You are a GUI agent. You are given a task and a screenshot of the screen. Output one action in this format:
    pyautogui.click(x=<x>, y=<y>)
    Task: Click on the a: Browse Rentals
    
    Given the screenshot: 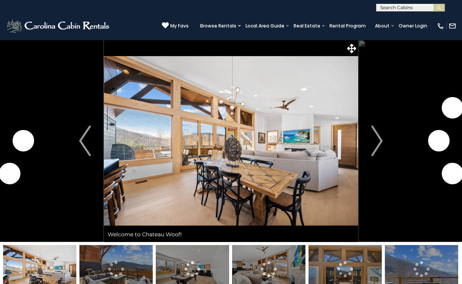 What is the action you would take?
    pyautogui.click(x=218, y=26)
    